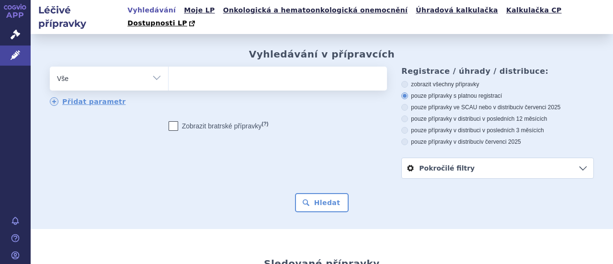  I want to click on a: Moje LP, so click(199, 10).